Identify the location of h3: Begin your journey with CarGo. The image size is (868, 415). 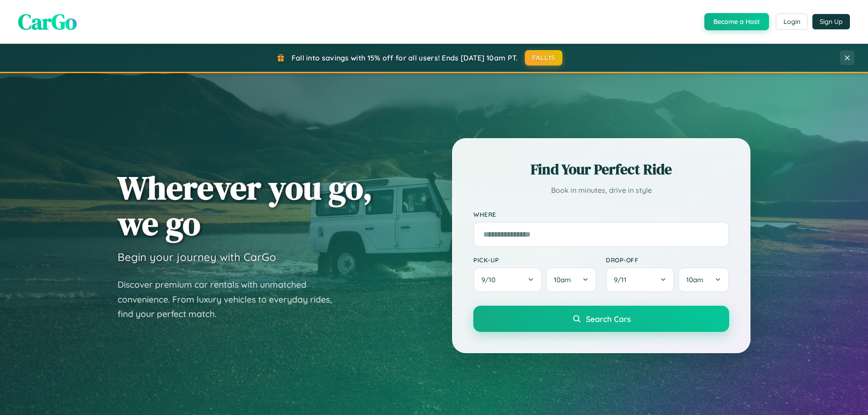
(196, 257).